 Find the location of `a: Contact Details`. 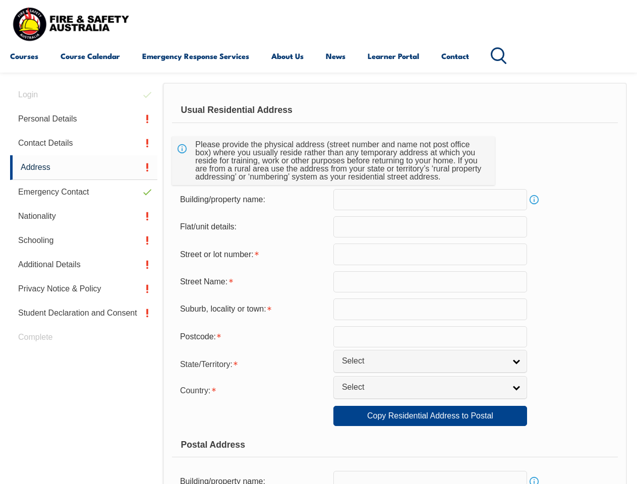

a: Contact Details is located at coordinates (84, 143).